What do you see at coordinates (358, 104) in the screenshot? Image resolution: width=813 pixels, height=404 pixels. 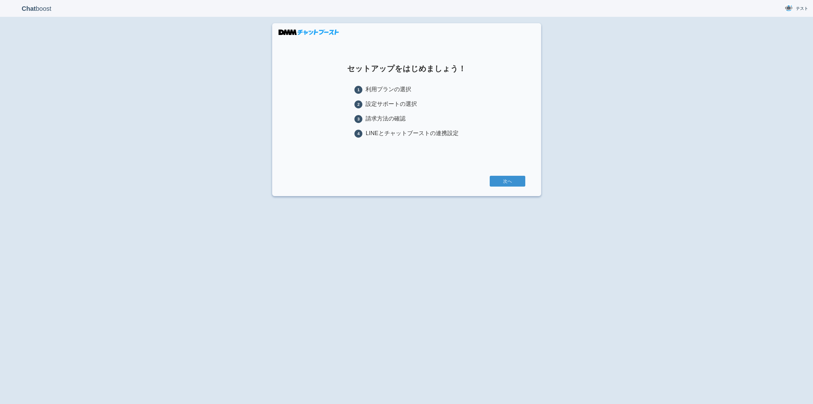 I see `span: 2` at bounding box center [358, 104].